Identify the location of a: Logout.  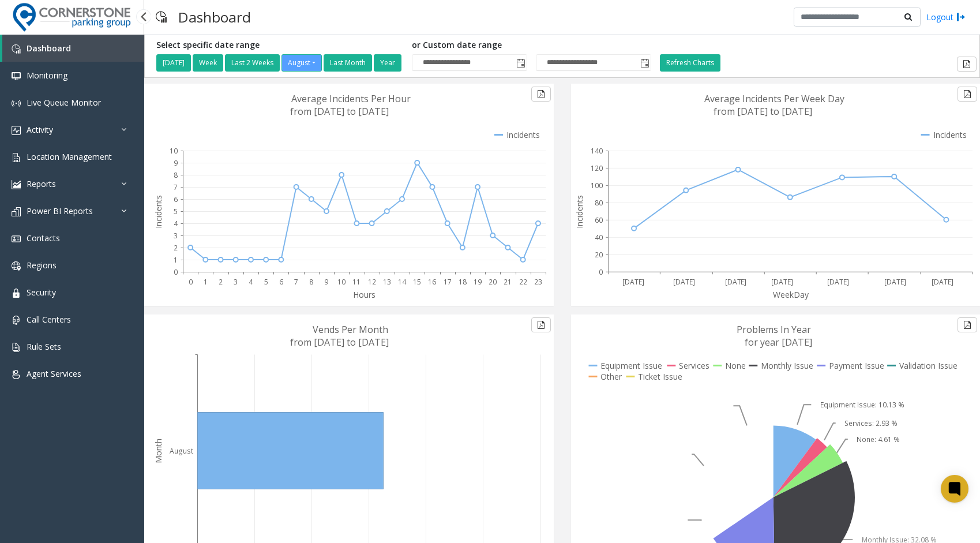
(946, 17).